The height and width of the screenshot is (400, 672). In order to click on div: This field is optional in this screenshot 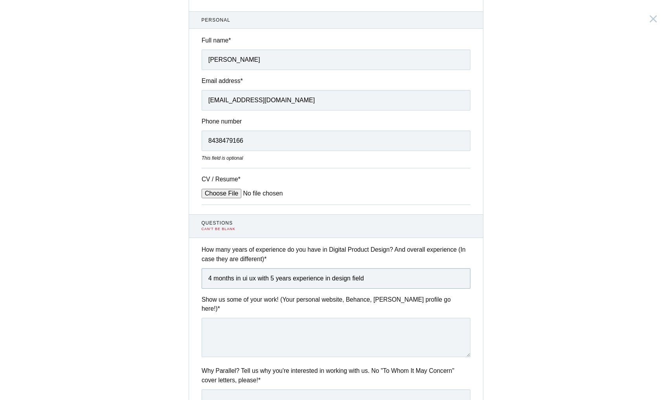, I will do `click(336, 158)`.